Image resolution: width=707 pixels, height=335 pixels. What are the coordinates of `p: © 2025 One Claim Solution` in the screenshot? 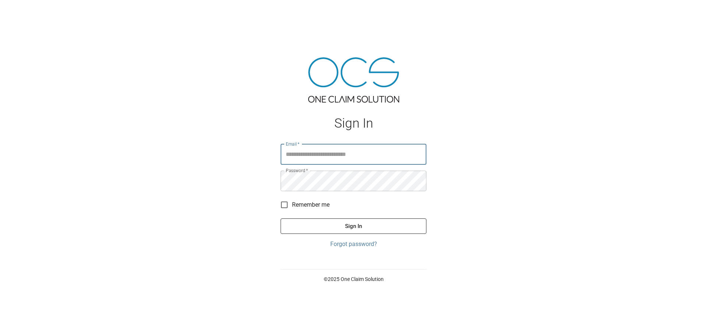 It's located at (353, 279).